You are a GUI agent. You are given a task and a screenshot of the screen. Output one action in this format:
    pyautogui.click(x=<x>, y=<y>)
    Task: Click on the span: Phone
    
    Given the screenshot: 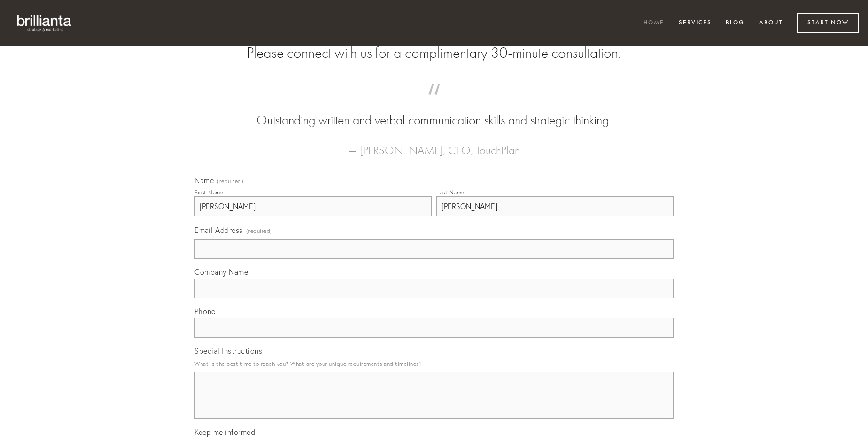 What is the action you would take?
    pyautogui.click(x=205, y=311)
    